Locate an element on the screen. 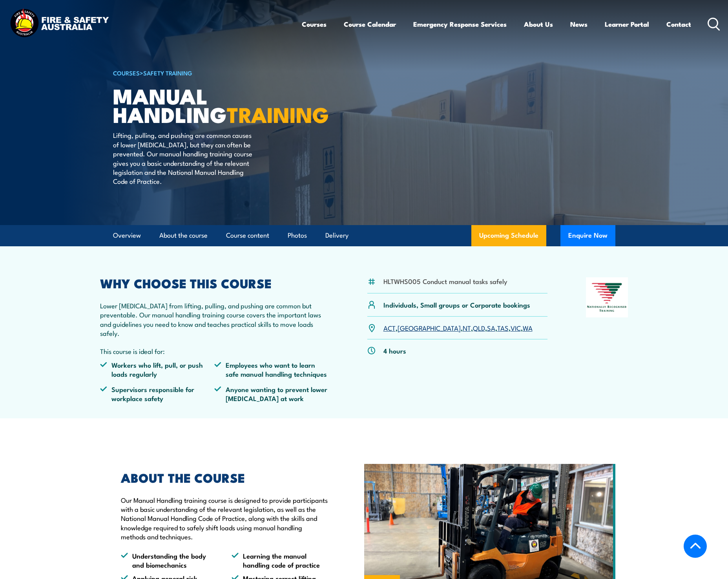  a: About Us is located at coordinates (538, 24).